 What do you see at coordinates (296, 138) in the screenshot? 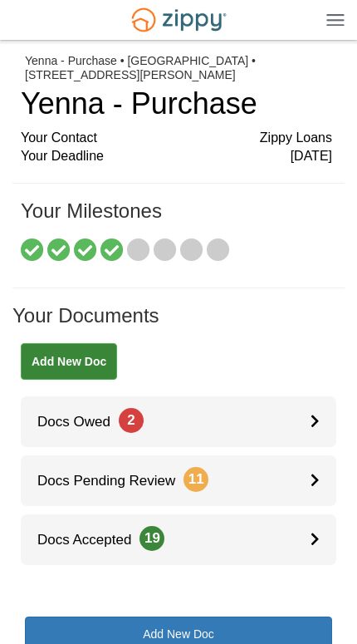
I see `span: Zippy Loans` at bounding box center [296, 138].